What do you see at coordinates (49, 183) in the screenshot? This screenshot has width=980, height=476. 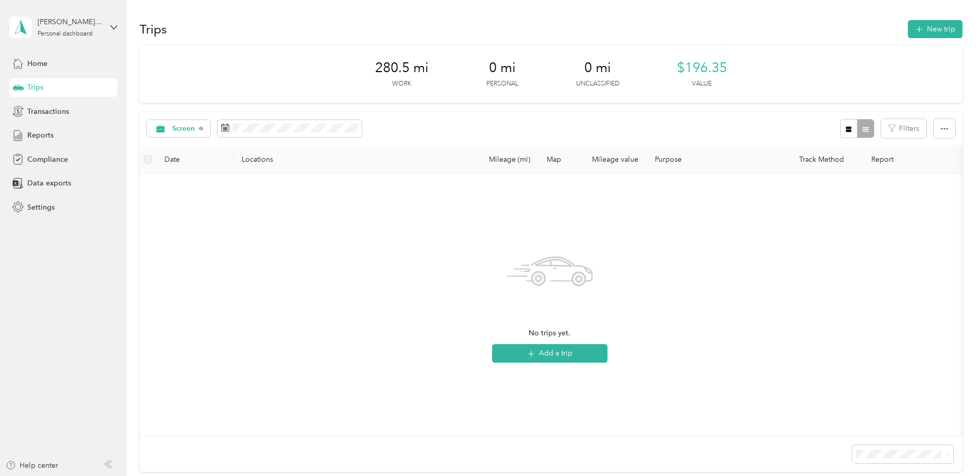 I see `span: Data exports` at bounding box center [49, 183].